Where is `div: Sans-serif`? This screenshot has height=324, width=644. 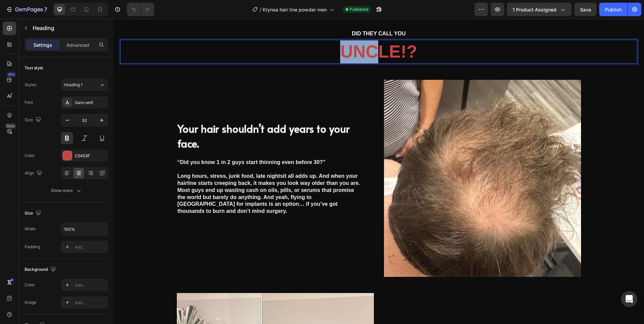
div: Sans-serif is located at coordinates (91, 103).